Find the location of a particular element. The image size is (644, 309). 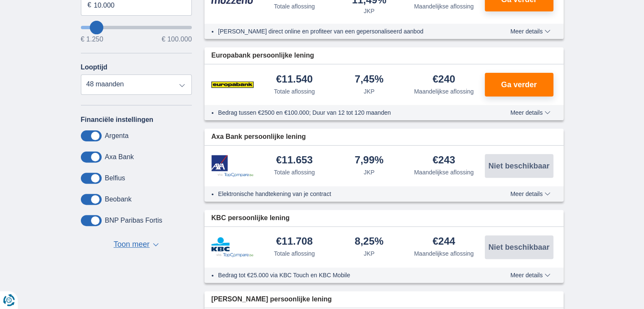

span: KBC persoonlijke lening is located at coordinates (250, 218).